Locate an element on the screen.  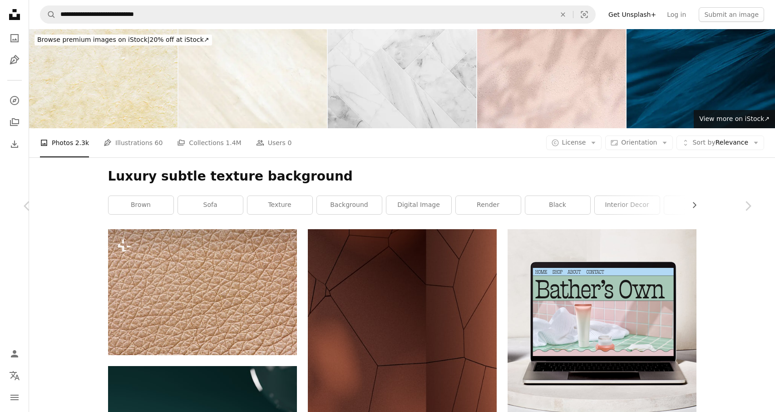
button: Submit an image is located at coordinates (732, 15).